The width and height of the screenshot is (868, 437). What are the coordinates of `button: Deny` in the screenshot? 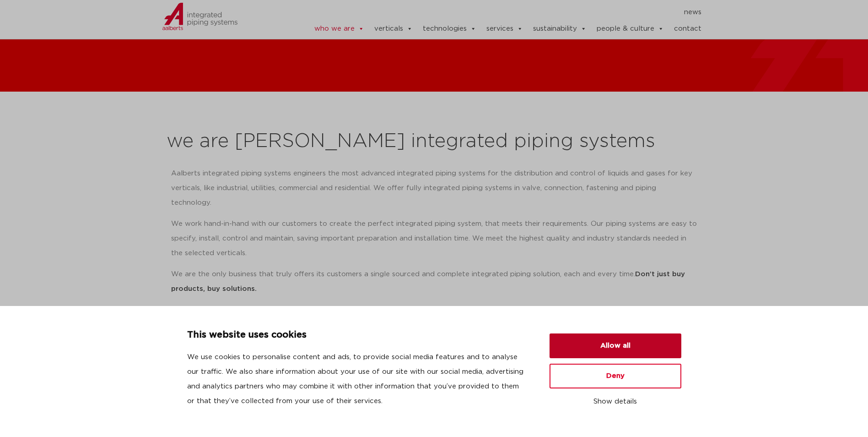 It's located at (615, 376).